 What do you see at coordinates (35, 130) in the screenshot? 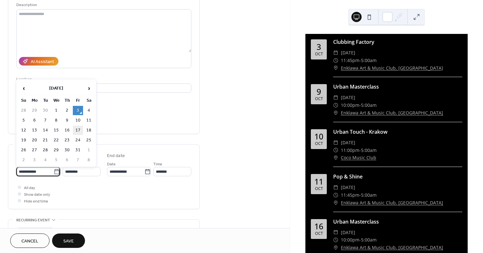
I see `td: 13` at bounding box center [35, 130].